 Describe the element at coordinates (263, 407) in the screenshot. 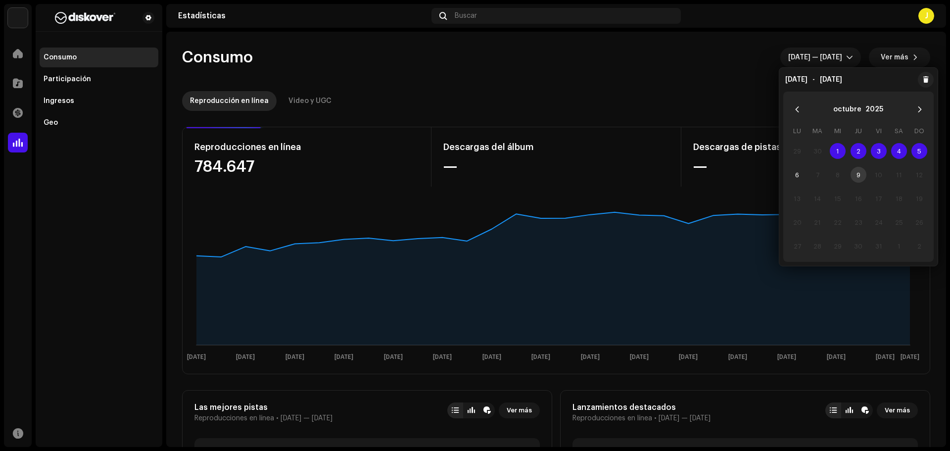

I see `div: Las mejores pistas` at that location.